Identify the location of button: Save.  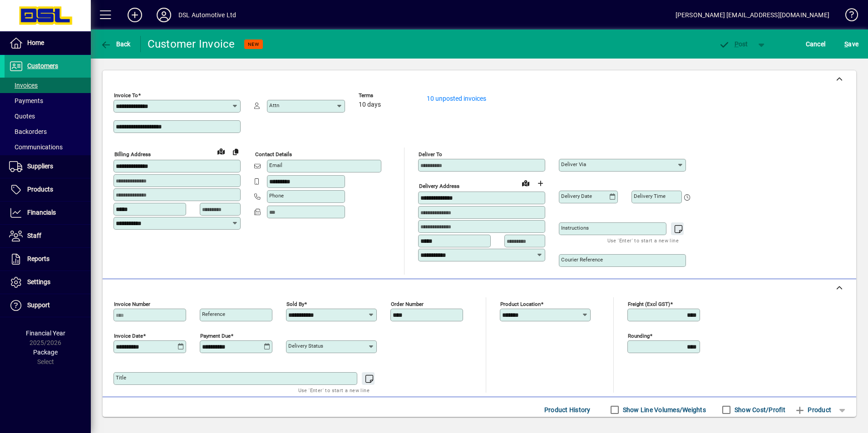
(851, 44).